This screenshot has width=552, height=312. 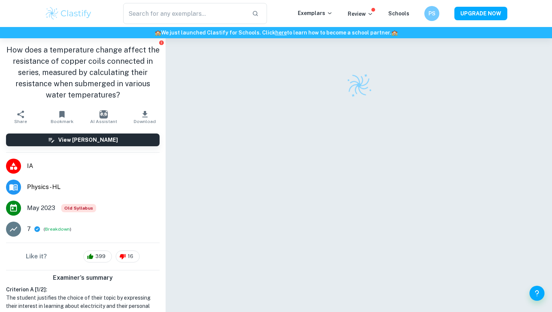 What do you see at coordinates (130, 257) in the screenshot?
I see `span: 16` at bounding box center [130, 257].